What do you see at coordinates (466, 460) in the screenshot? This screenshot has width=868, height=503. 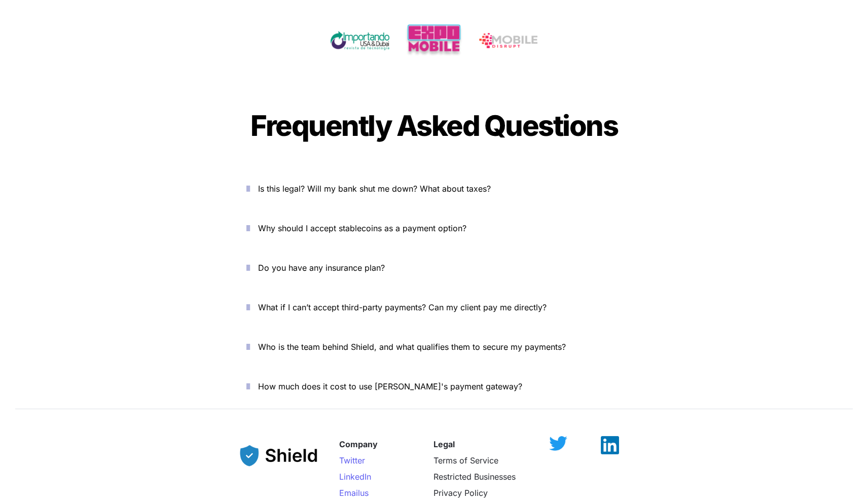 I see `span: Terms of Service` at bounding box center [466, 460].